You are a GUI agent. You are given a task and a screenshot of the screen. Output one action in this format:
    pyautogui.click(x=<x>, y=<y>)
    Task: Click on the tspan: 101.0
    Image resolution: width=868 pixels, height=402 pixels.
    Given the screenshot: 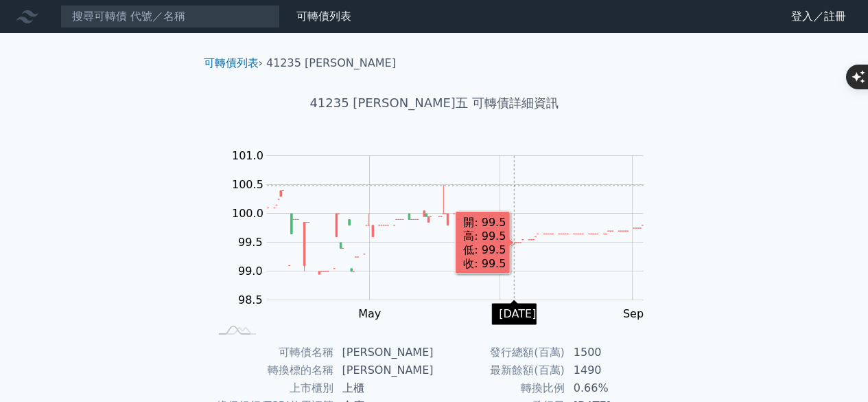 What is the action you would take?
    pyautogui.click(x=247, y=155)
    